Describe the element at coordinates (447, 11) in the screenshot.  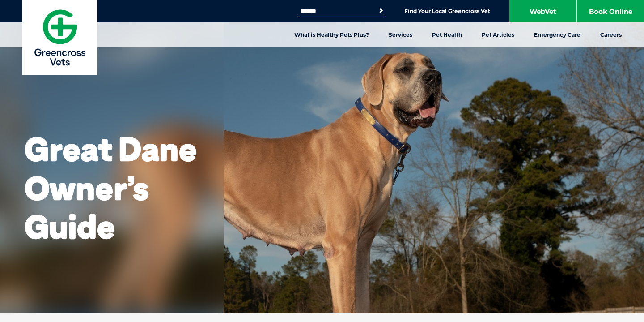
I see `a: Find Your Local Greencross Vet` at that location.